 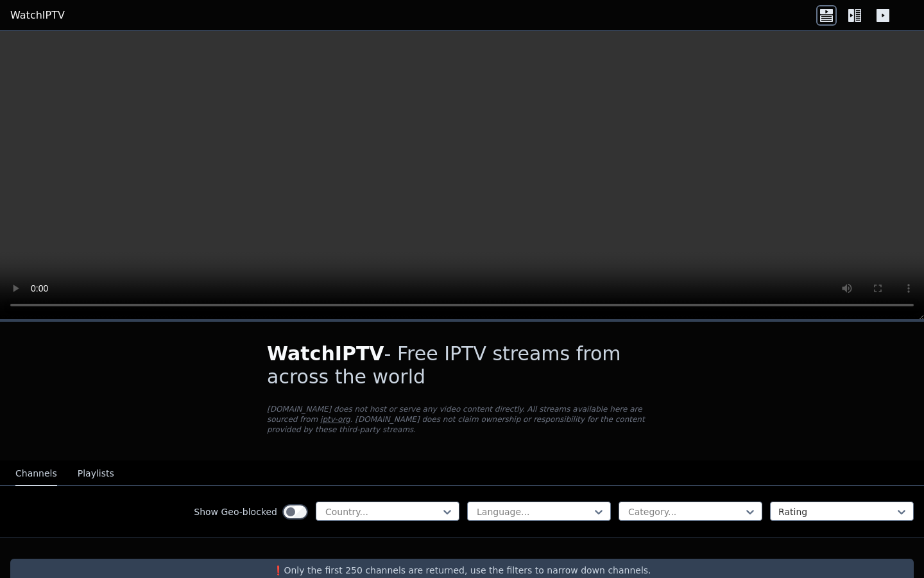 What do you see at coordinates (37, 16) in the screenshot?
I see `a: WatchIPTV` at bounding box center [37, 16].